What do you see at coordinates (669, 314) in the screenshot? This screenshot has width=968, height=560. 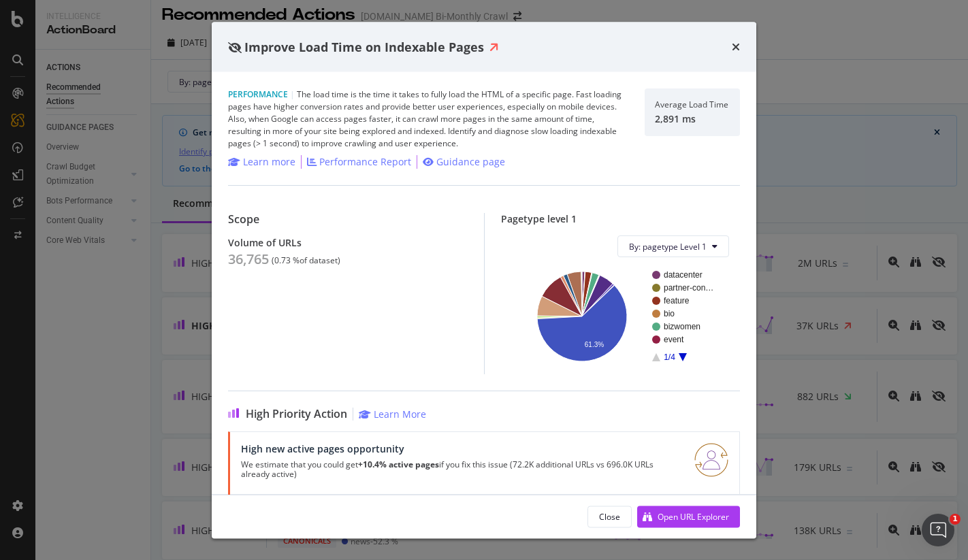 I see `text: bio` at bounding box center [669, 314].